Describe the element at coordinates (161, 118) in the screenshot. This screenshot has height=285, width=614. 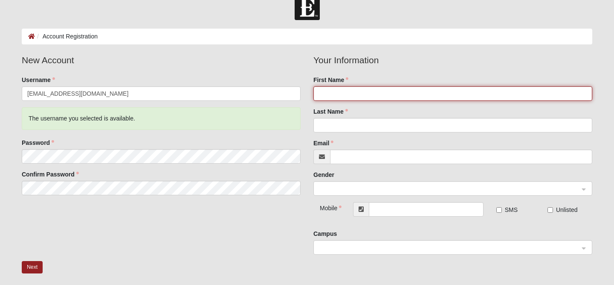
I see `div: The username you selected is available.` at that location.